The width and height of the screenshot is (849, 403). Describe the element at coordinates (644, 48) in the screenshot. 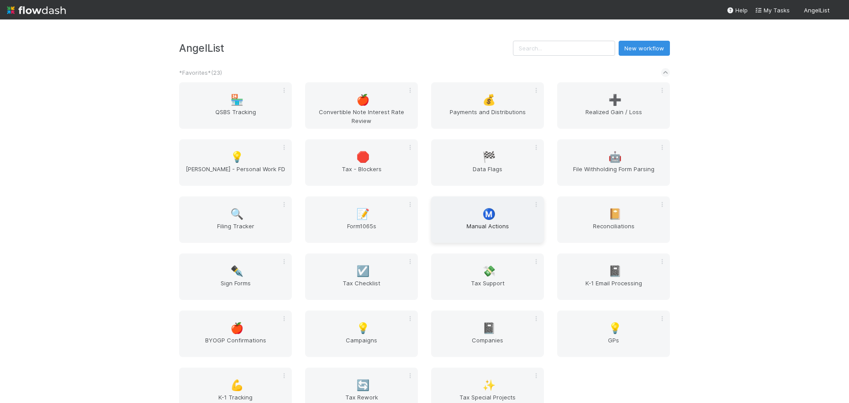

I see `button: New workflow` at that location.